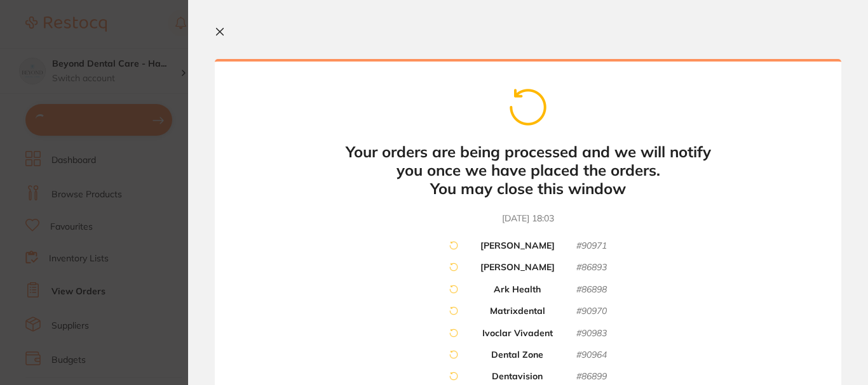 This screenshot has width=868, height=385. What do you see at coordinates (592, 377) in the screenshot?
I see `small: # 86899` at bounding box center [592, 377].